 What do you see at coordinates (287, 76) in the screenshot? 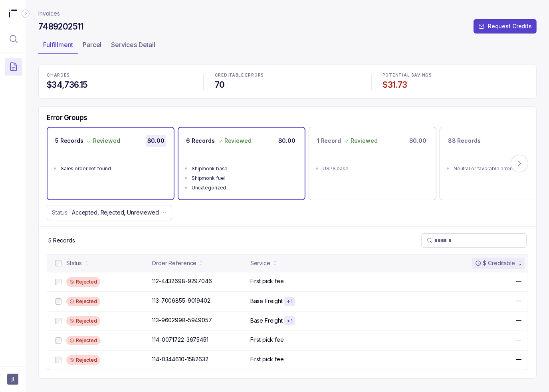
I see `p: CREDITABLE ERRORS` at bounding box center [287, 76].